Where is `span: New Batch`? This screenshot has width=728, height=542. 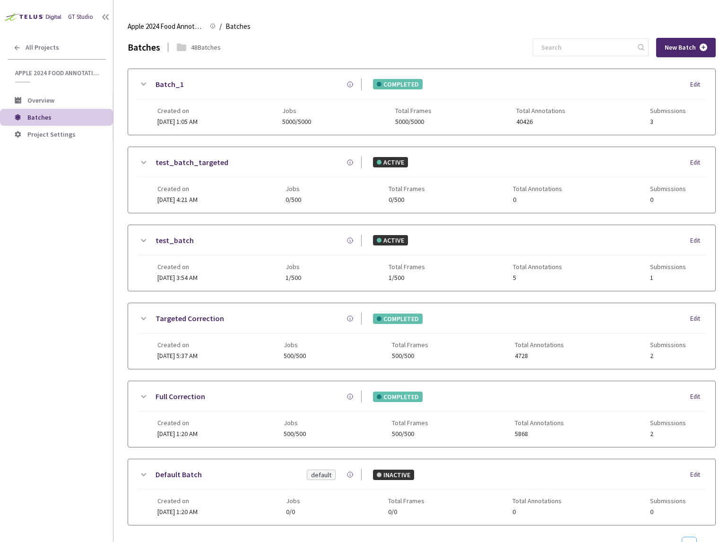 span: New Batch is located at coordinates (680, 47).